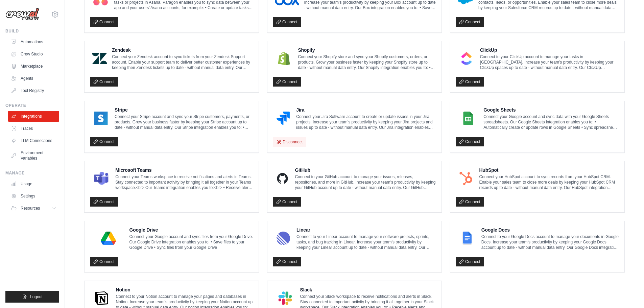 The width and height of the screenshot is (644, 308). Describe the element at coordinates (33, 140) in the screenshot. I see `a: LLM Connections` at that location.